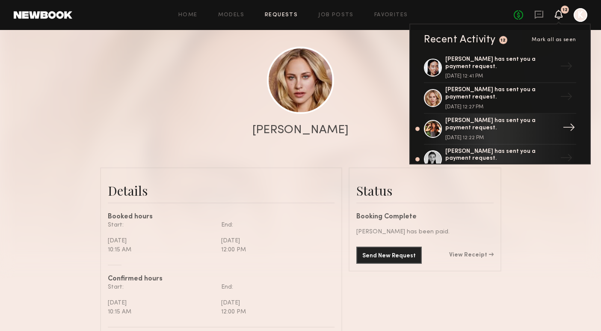 This screenshot has width=601, height=331. Describe the element at coordinates (471, 255) in the screenshot. I see `a: View Receipt` at that location.